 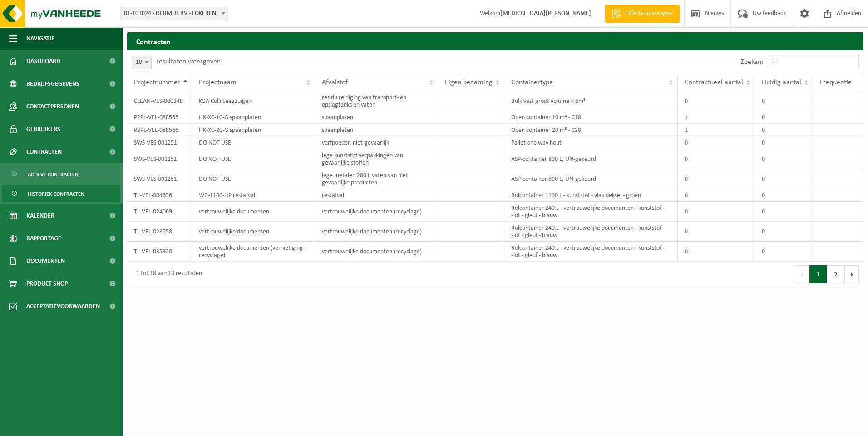 I want to click on span: Contractueel aantal, so click(x=714, y=83).